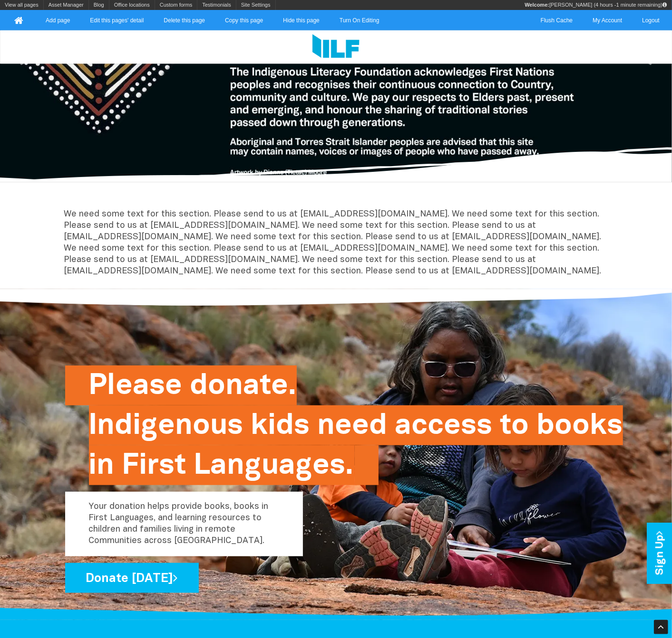  Describe the element at coordinates (336, 47) in the screenshot. I see `img: Logo` at that location.